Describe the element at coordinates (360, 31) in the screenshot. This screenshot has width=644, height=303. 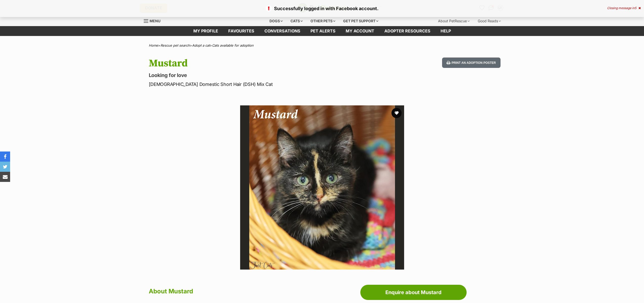
I see `a: My account` at that location.